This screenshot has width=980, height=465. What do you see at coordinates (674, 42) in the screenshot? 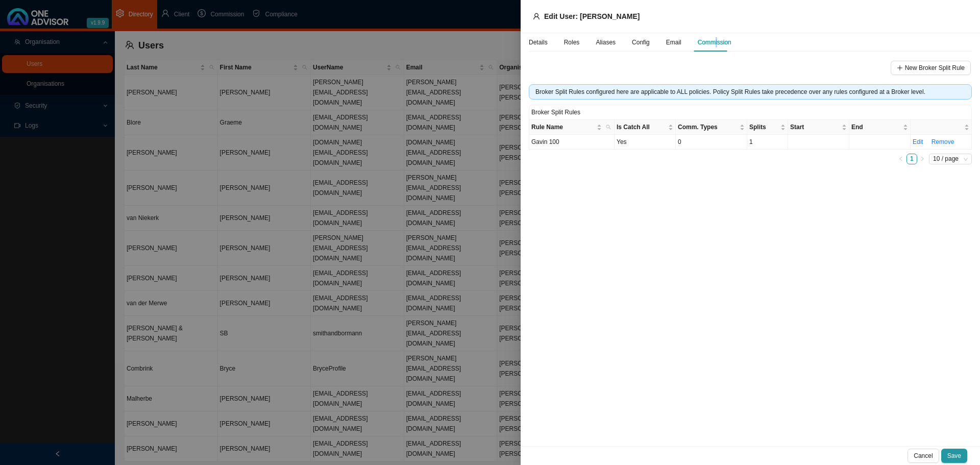
I see `div: Email` at bounding box center [674, 42].